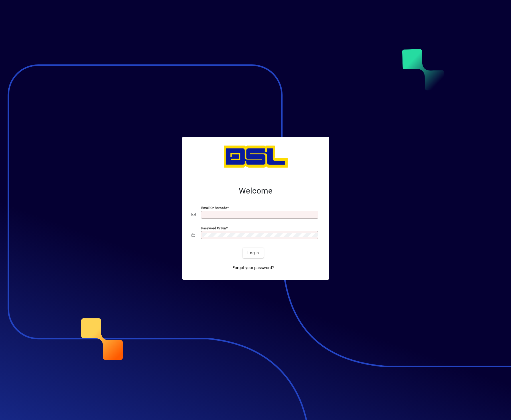 The image size is (511, 420). What do you see at coordinates (253, 253) in the screenshot?
I see `button: Login` at bounding box center [253, 253].